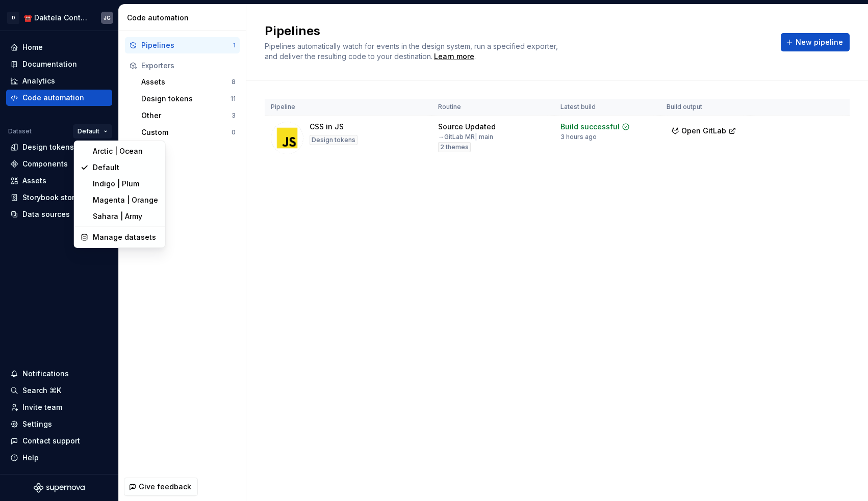 This screenshot has height=501, width=868. Describe the element at coordinates (126, 184) in the screenshot. I see `div: Indigo | Plum` at that location.